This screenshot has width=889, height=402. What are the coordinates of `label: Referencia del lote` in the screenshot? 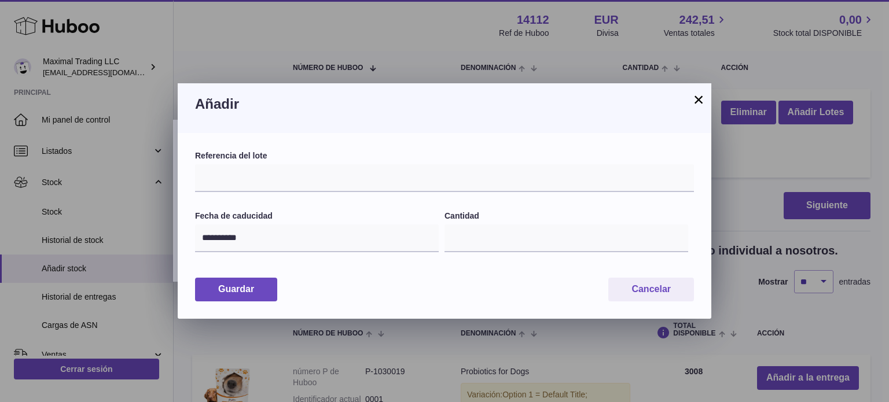 It's located at (444, 156).